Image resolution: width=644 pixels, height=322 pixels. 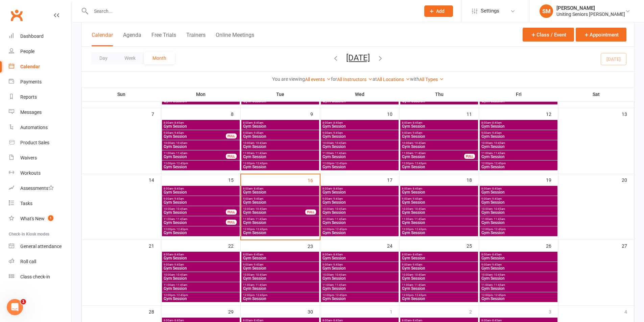 I want to click on span: 1, so click(x=51, y=218).